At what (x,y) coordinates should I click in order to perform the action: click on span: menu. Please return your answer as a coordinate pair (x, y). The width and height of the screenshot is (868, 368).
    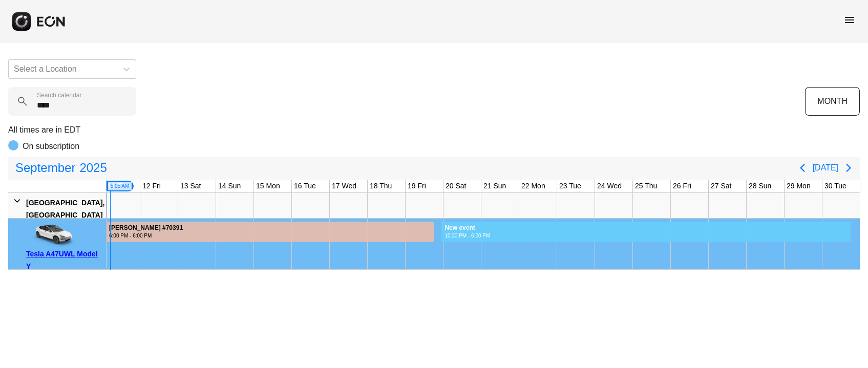
    Looking at the image, I should click on (849, 20).